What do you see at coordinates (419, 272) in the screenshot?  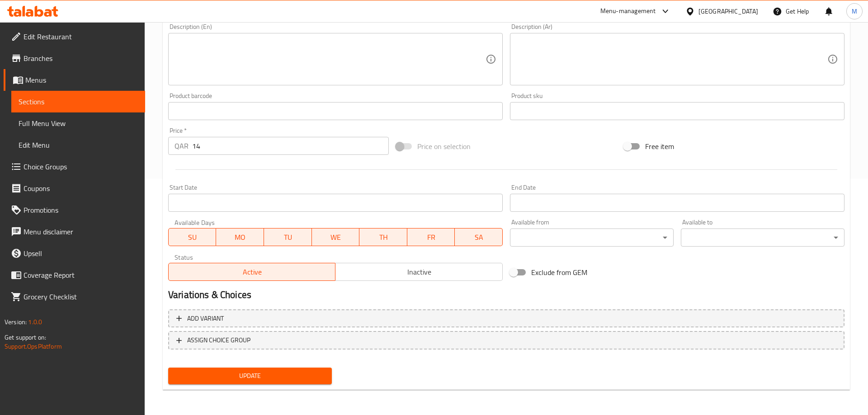 I see `button: Inactive` at bounding box center [419, 272].